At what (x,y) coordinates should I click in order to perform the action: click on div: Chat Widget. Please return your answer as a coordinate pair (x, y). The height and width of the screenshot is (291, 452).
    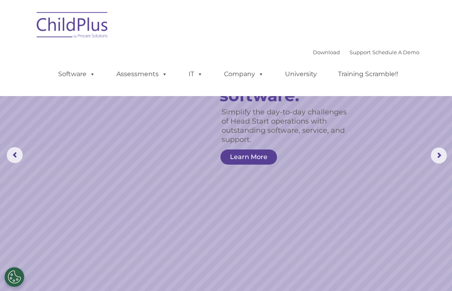
    Looking at the image, I should click on (387, 248).